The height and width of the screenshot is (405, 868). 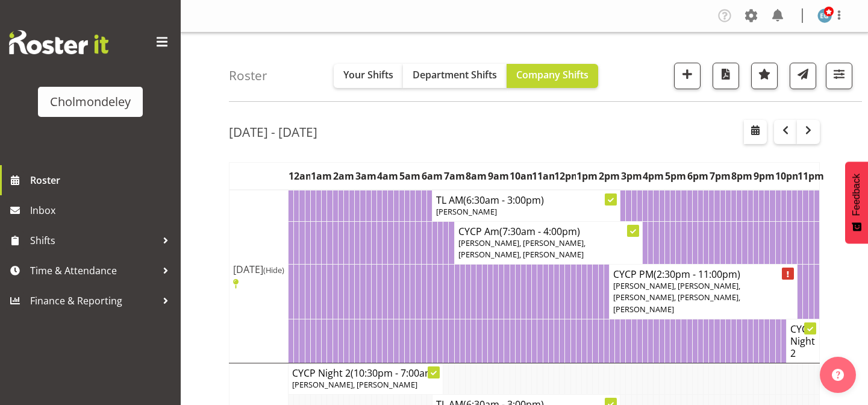 I want to click on th: 5am, so click(x=410, y=176).